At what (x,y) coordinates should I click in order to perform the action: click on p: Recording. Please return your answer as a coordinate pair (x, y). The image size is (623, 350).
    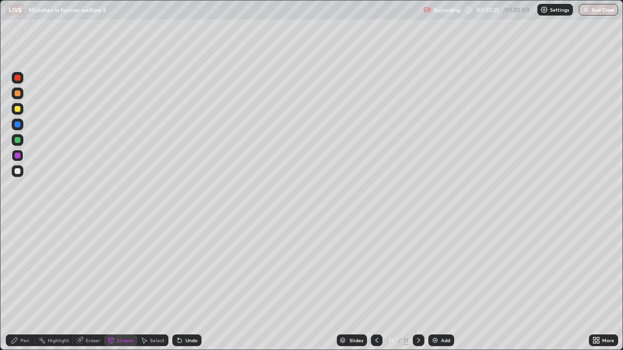
    Looking at the image, I should click on (447, 10).